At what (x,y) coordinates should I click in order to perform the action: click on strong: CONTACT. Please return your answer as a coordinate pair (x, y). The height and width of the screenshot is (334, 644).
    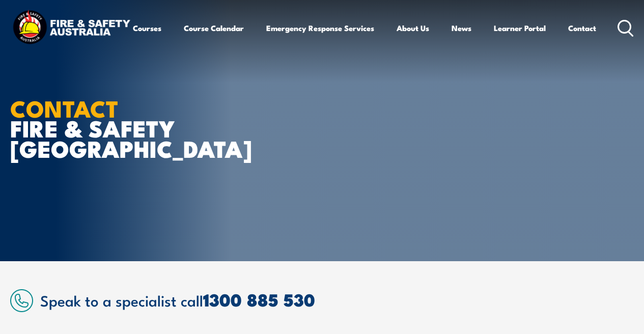
    Looking at the image, I should click on (64, 107).